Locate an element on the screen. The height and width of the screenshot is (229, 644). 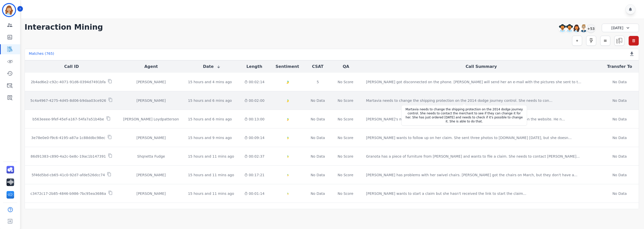
p: 2b4ad6e2-c92c-4071-91d6-0394d7491bfa is located at coordinates (68, 82).